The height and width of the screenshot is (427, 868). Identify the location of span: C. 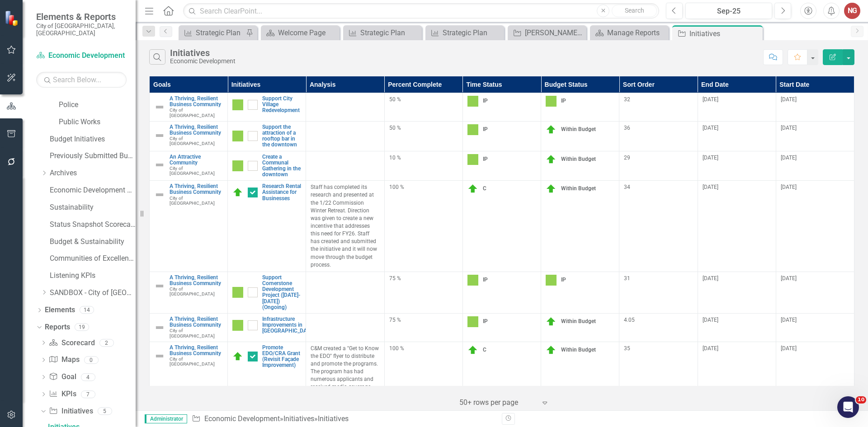
(485, 349).